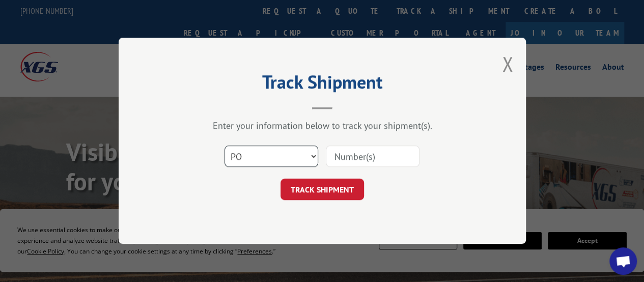 The height and width of the screenshot is (282, 644). What do you see at coordinates (373, 157) in the screenshot?
I see `input: Number(s)` at bounding box center [373, 157].